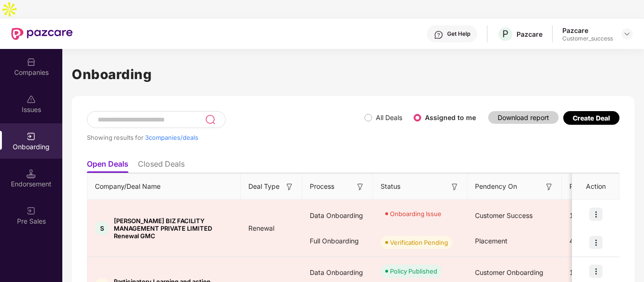 This screenshot has width=644, height=282. I want to click on div: Full Onboarding, so click(338, 241).